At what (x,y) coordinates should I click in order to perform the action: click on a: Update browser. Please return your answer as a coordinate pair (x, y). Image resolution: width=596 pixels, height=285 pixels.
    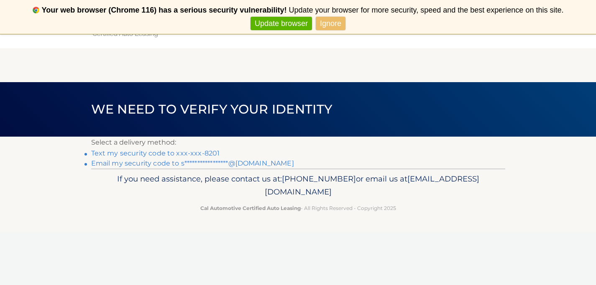
    Looking at the image, I should click on (281, 23).